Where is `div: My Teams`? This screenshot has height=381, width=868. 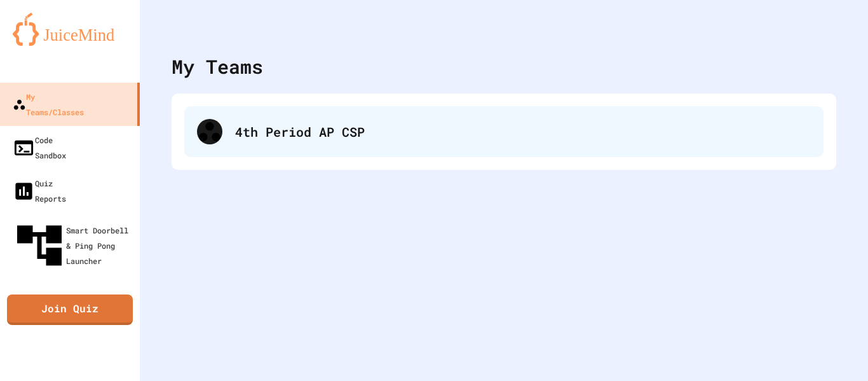
div: My Teams is located at coordinates (217, 66).